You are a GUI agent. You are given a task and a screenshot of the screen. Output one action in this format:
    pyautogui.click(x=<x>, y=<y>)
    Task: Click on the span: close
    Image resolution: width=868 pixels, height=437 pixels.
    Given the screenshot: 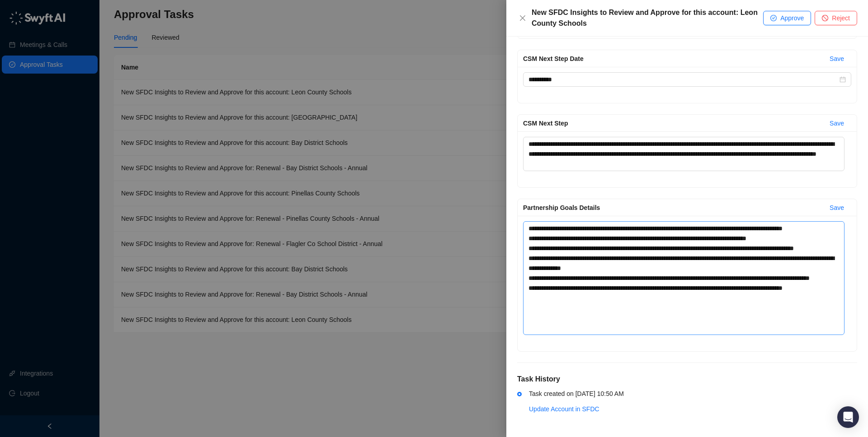 What is the action you would take?
    pyautogui.click(x=523, y=18)
    